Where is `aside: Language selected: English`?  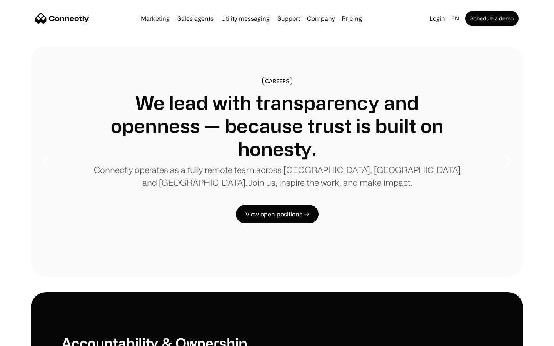 aside: Language selected: English is located at coordinates (27, 337).